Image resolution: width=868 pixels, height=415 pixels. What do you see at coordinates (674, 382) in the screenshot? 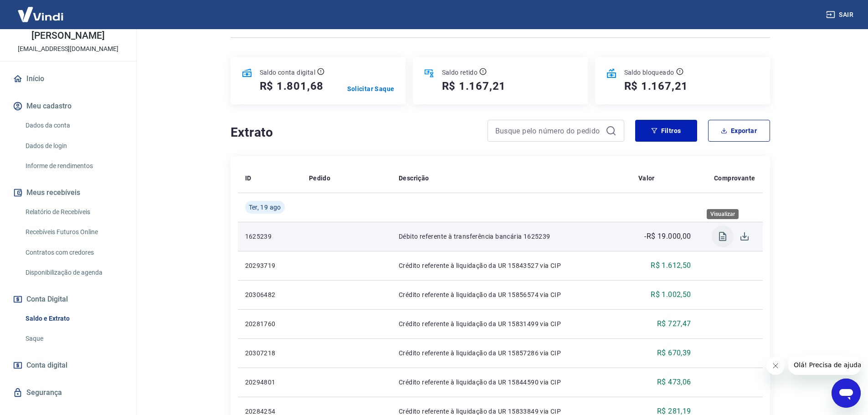
I see `p: R$ 473,06` at bounding box center [674, 382].